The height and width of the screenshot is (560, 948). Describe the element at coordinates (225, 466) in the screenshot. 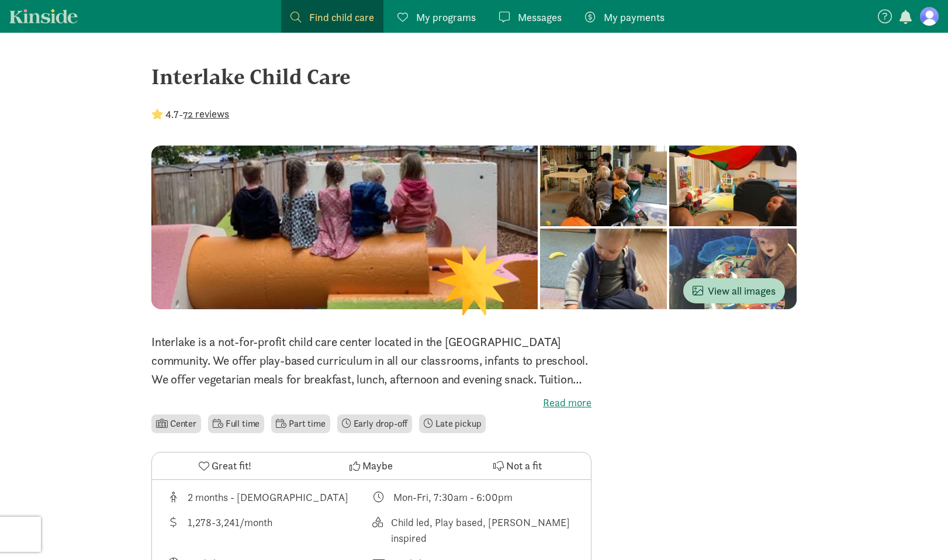

I see `button: Great fit!` at that location.